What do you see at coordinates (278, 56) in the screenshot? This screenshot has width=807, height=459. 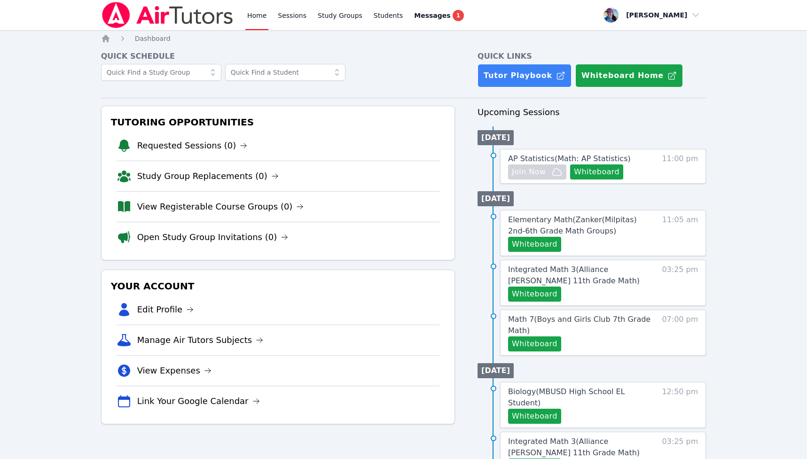 I see `h4: Quick Schedule` at bounding box center [278, 56].